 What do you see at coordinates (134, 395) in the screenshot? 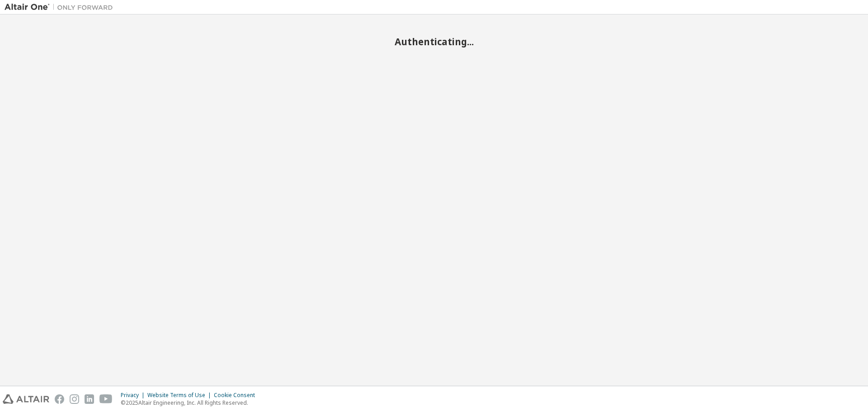
I see `div: Privacy` at bounding box center [134, 395].